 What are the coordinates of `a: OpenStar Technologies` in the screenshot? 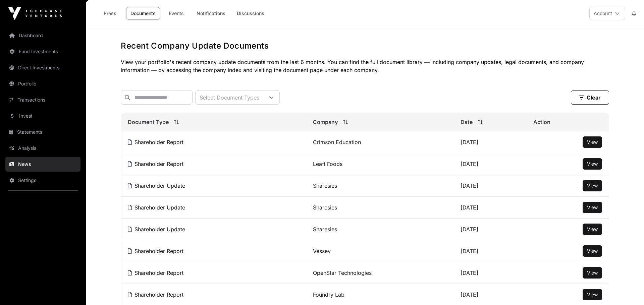 It's located at (342, 273).